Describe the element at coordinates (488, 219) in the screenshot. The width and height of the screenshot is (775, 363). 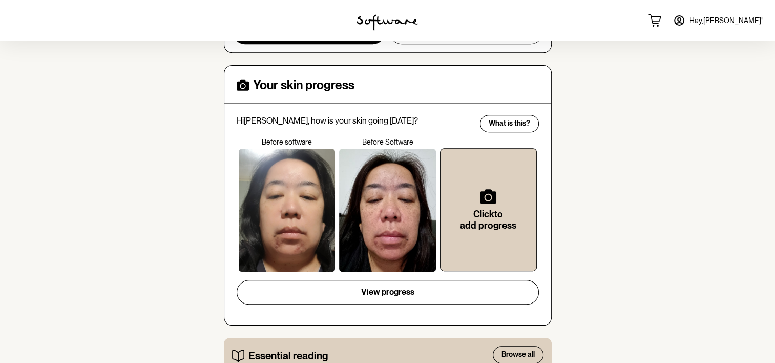
I see `h6: Click to add progress` at that location.